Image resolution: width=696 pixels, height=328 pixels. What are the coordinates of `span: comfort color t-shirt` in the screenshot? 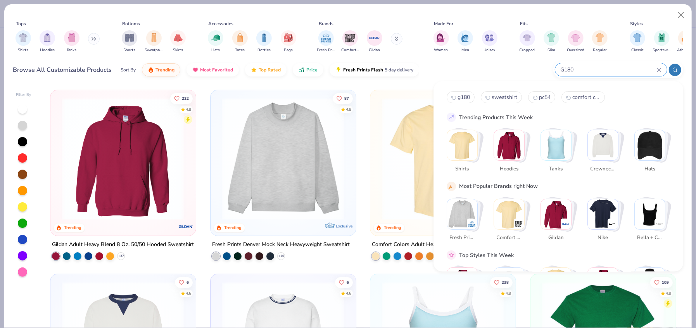 It's located at (586, 97).